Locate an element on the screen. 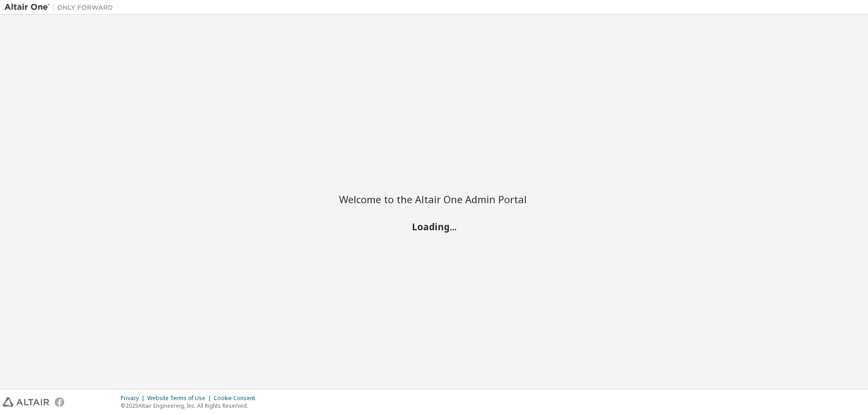 Image resolution: width=868 pixels, height=415 pixels. img: facebook.svg is located at coordinates (59, 402).